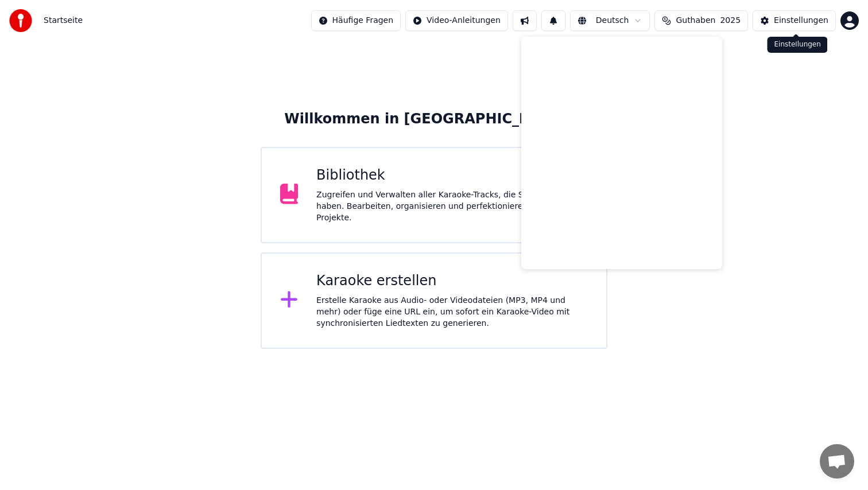 Image resolution: width=868 pixels, height=490 pixels. I want to click on img: youka, so click(20, 20).